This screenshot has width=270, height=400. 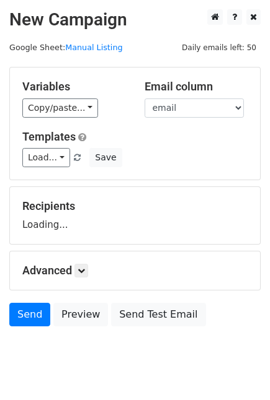 What do you see at coordinates (105, 157) in the screenshot?
I see `button: Save` at bounding box center [105, 157].